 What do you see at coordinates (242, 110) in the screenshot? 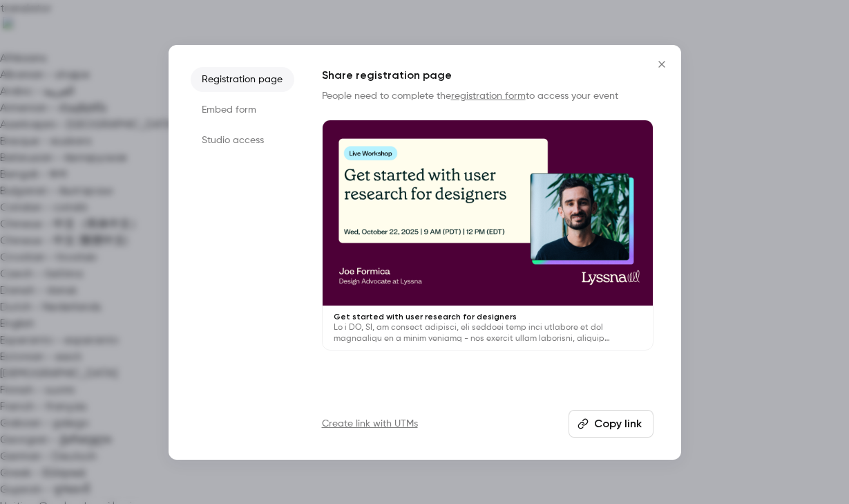
I see `li: Embed form` at bounding box center [242, 110].